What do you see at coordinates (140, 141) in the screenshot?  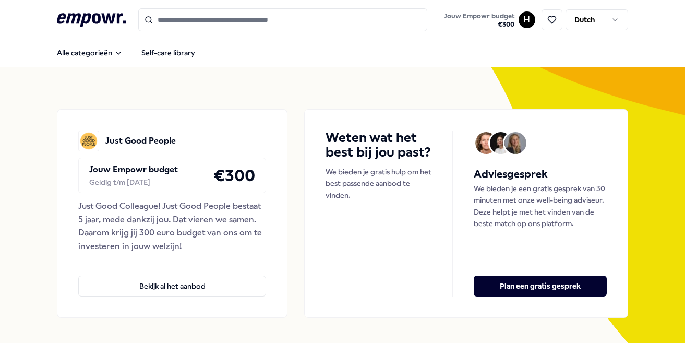 I see `p: Just Good People` at bounding box center [140, 141].